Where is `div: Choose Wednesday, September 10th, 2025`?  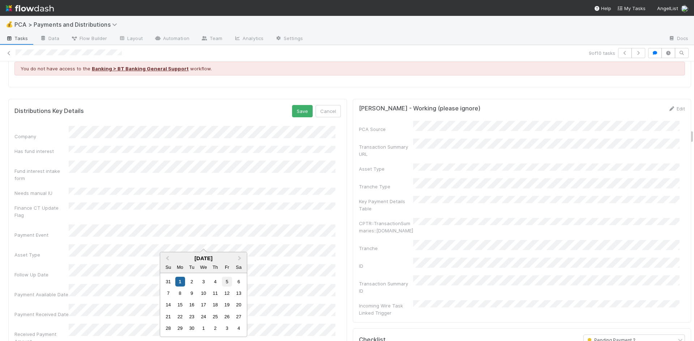
div: Choose Wednesday, September 10th, 2025 is located at coordinates (203, 293).